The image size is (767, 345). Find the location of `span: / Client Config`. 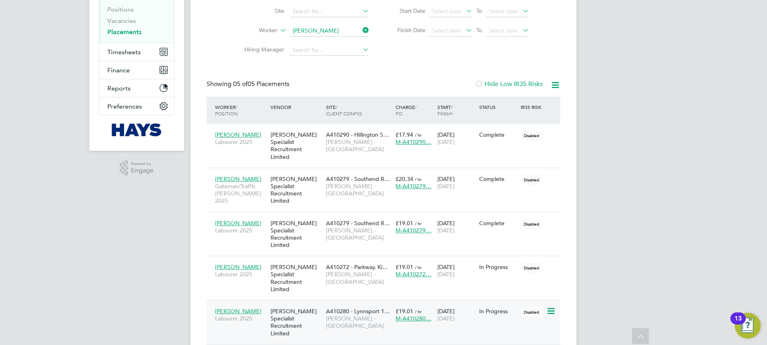

span: / Client Config is located at coordinates (344, 110).